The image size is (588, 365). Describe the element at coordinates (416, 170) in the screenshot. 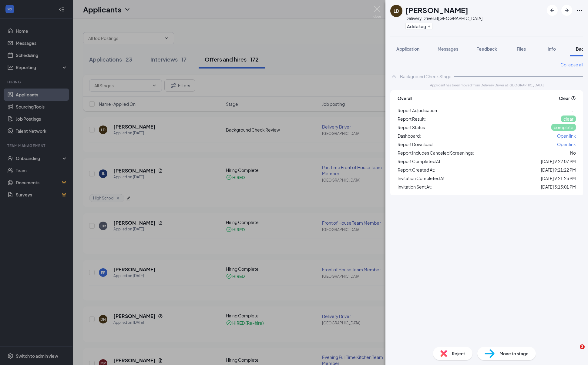

I see `span: Report Created At:` at that location.